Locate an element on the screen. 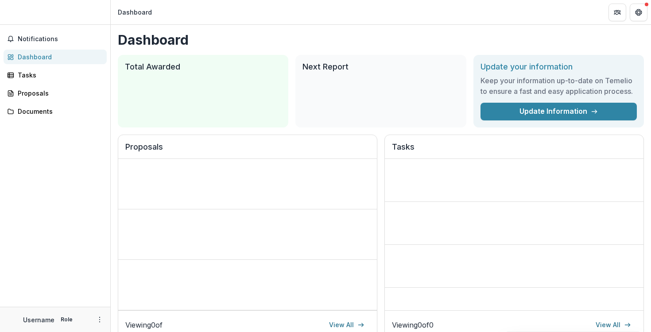 The image size is (651, 332). p: Username is located at coordinates (39, 320).